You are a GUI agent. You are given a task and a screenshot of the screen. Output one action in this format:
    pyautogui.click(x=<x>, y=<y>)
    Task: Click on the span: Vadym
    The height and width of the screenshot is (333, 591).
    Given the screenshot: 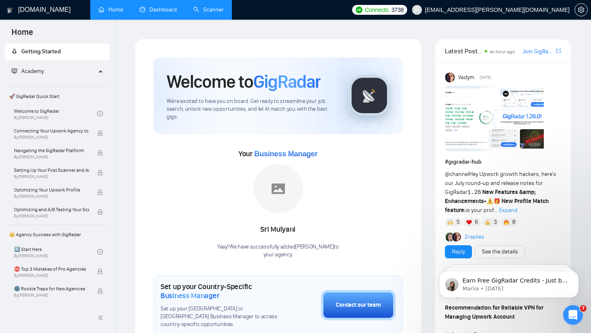 What is the action you would take?
    pyautogui.click(x=466, y=78)
    